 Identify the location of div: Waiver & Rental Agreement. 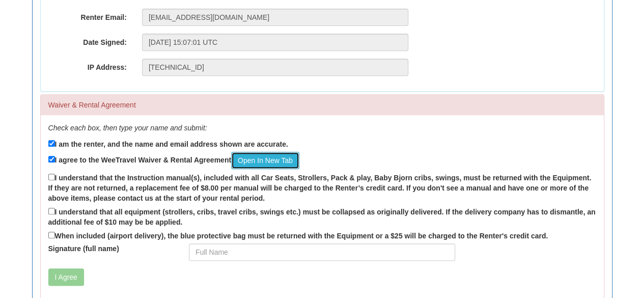
(322, 105).